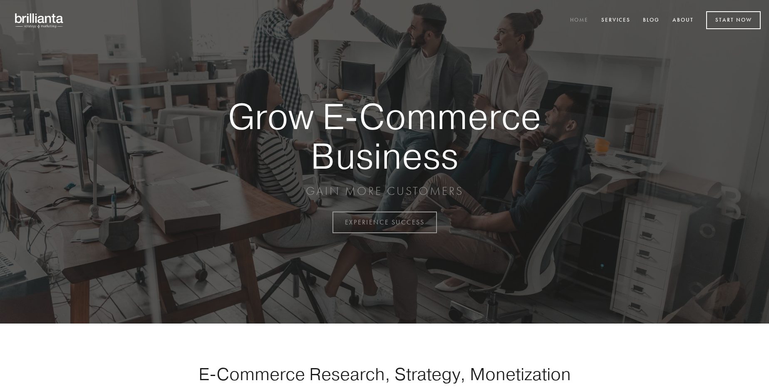  Describe the element at coordinates (651, 20) in the screenshot. I see `a: Blog` at that location.